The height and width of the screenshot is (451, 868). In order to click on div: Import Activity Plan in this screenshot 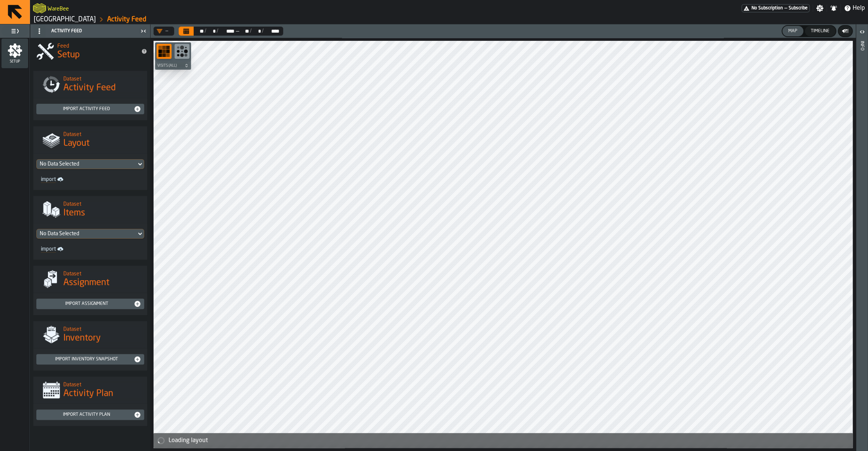, I will do `click(87, 415)`.